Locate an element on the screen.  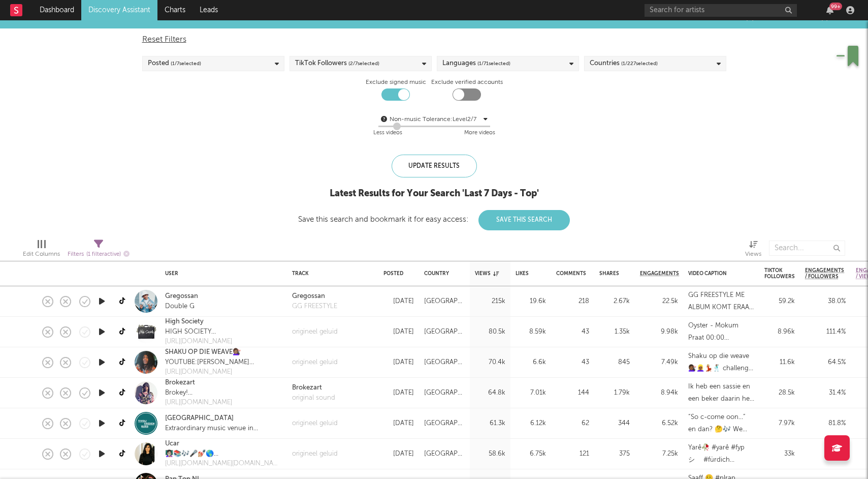
div: Languages is located at coordinates (476, 63).